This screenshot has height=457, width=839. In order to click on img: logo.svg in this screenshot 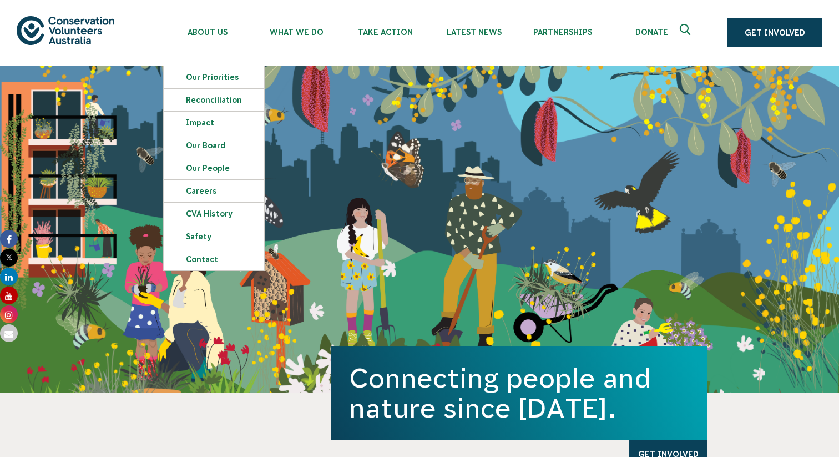, I will do `click(65, 30)`.